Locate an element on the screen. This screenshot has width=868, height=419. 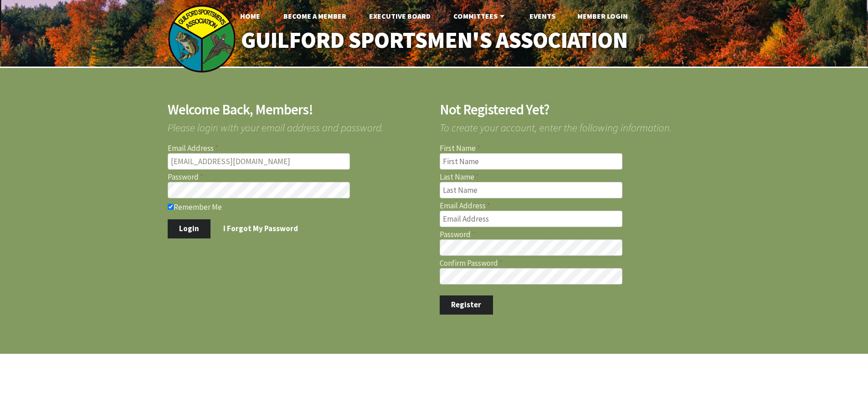
a: Executive Board is located at coordinates (399, 16).